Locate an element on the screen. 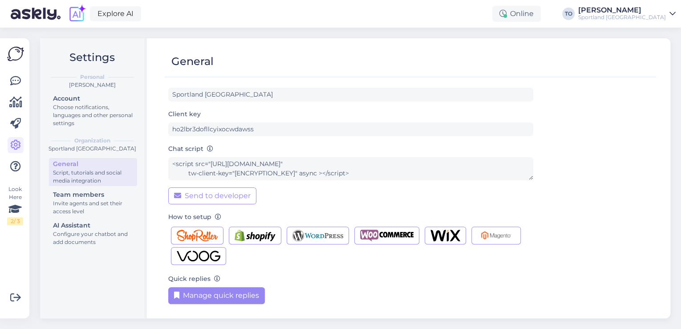 This screenshot has width=681, height=329. b: Personal is located at coordinates (92, 77).